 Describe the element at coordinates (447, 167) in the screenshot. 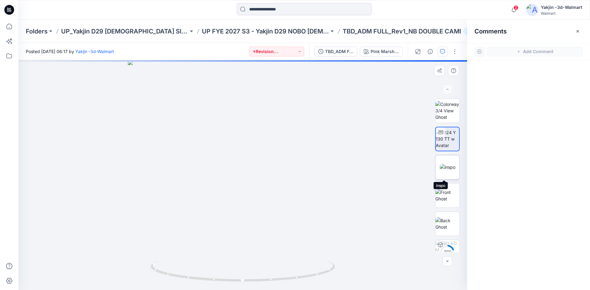

I see `img: inspo` at that location.